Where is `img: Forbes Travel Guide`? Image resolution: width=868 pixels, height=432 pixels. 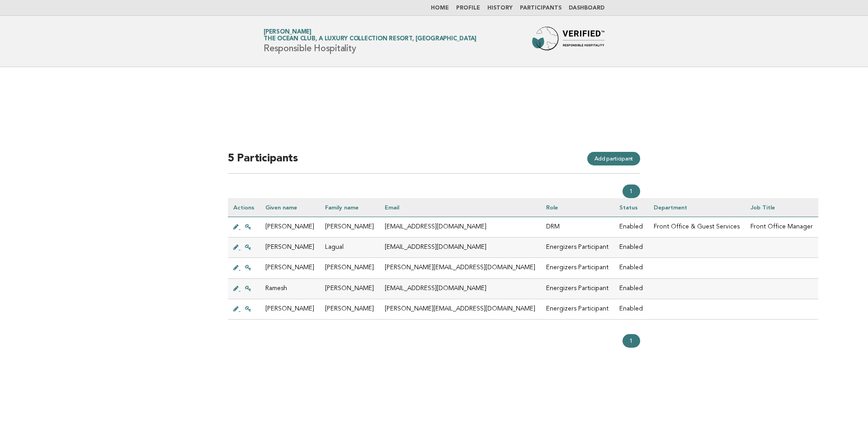
img: Forbes Travel Guide is located at coordinates (568, 42).